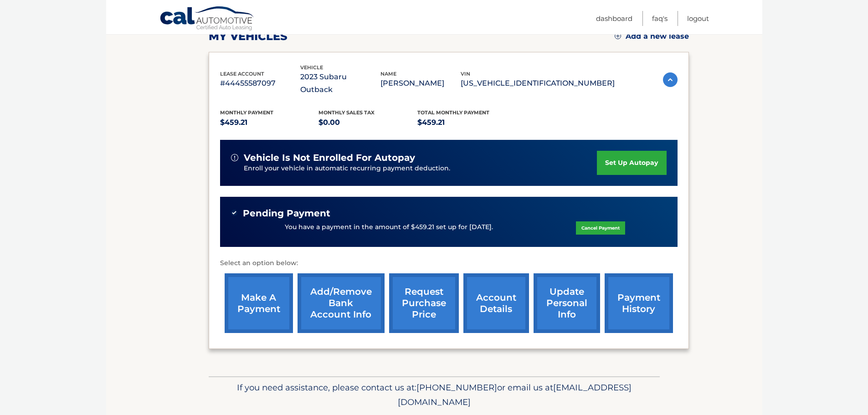  Describe the element at coordinates (388, 74) in the screenshot. I see `span: name` at that location.